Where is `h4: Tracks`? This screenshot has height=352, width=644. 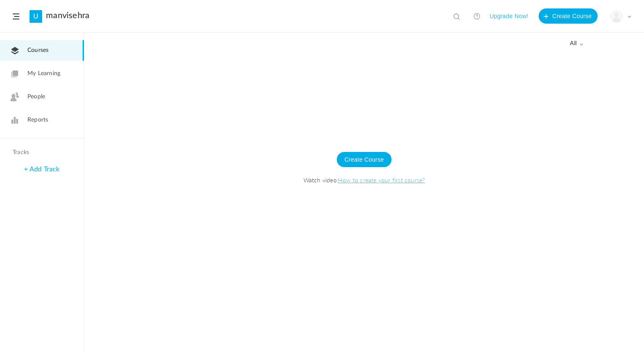
h4: Tracks is located at coordinates (41, 152).